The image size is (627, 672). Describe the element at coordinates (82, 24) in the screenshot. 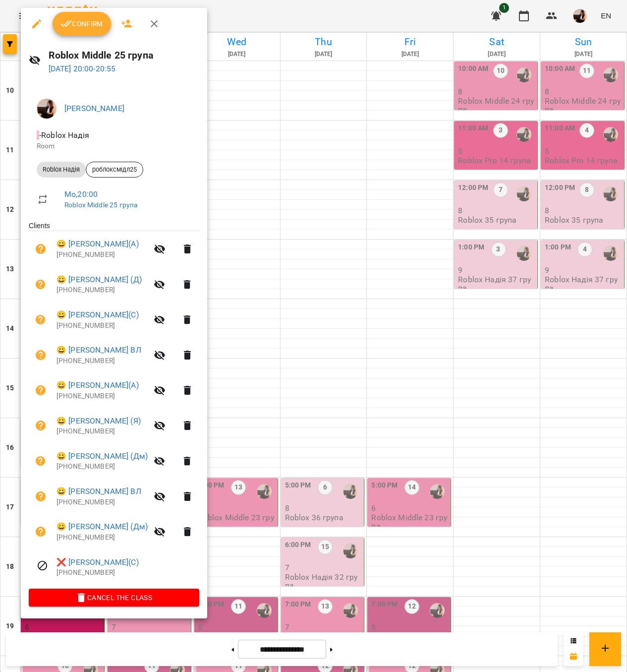

I see `span: Confirm` at that location.